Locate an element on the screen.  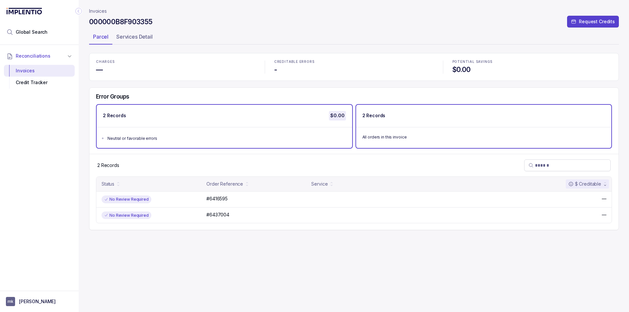
button: Request Credits is located at coordinates (593, 22).